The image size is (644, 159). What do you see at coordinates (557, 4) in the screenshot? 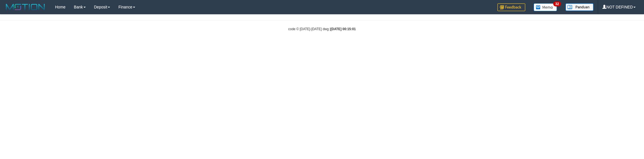
I see `span: 32` at bounding box center [557, 4].